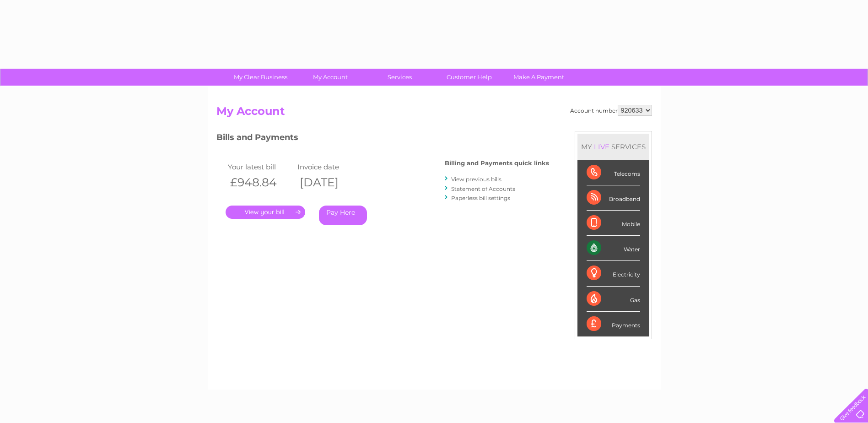 Image resolution: width=868 pixels, height=423 pixels. What do you see at coordinates (476, 179) in the screenshot?
I see `a: View previous bills` at bounding box center [476, 179].